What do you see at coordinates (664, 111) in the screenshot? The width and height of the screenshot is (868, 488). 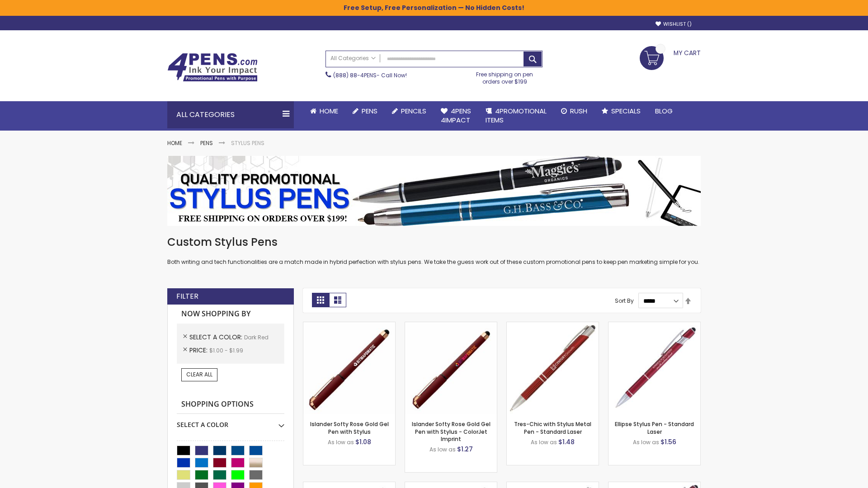 I see `a: Blog` at bounding box center [664, 111].